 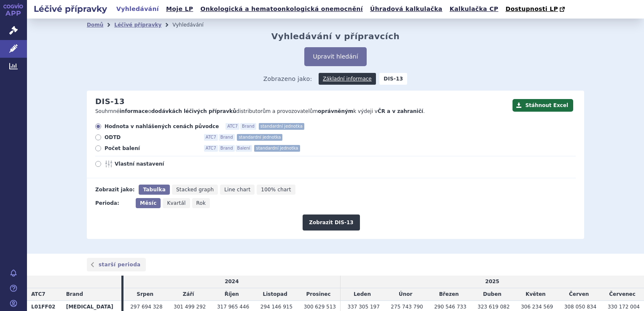 What do you see at coordinates (233, 307) in the screenshot?
I see `span: 317 965 446` at bounding box center [233, 307].